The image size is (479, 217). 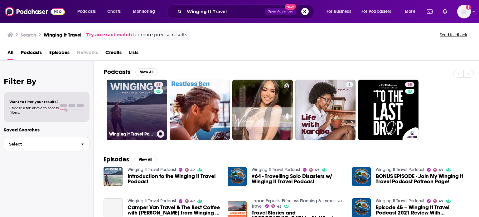 I want to click on a: EpisodesView All, so click(x=130, y=159).